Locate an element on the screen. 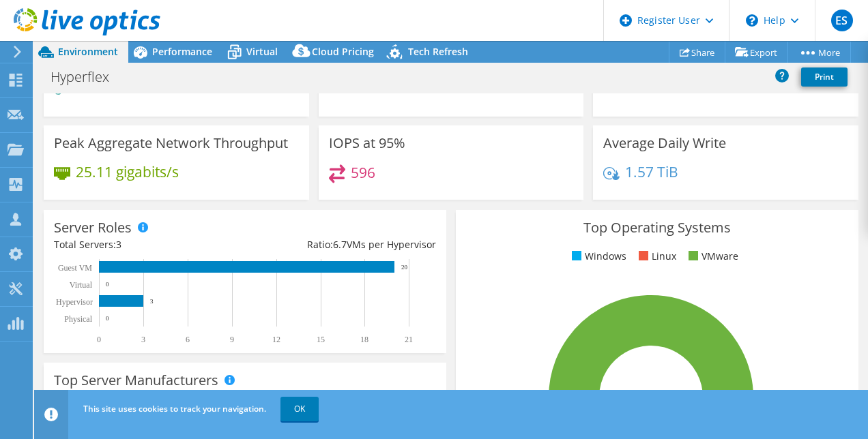  h4: 6 is located at coordinates (82, 89).